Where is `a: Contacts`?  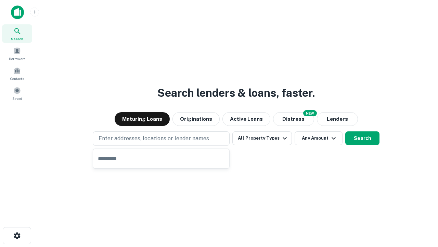
a: Contacts is located at coordinates (17, 73).